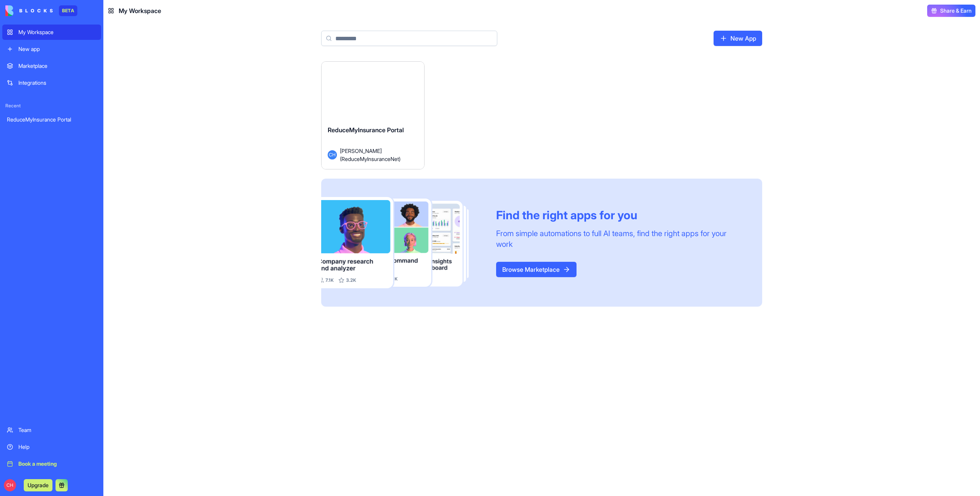 The height and width of the screenshot is (496, 980). What do you see at coordinates (52, 32) in the screenshot?
I see `a: My Workspace` at bounding box center [52, 32].